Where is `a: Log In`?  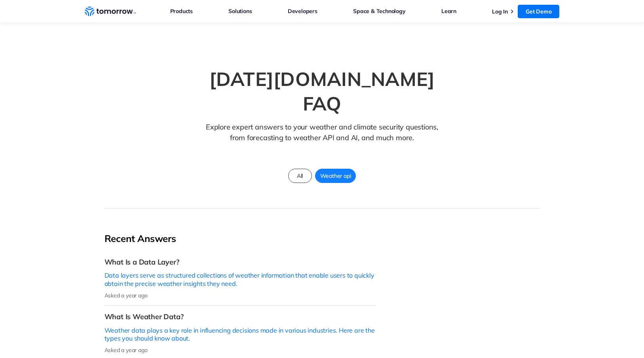
a: Log In is located at coordinates (500, 11).